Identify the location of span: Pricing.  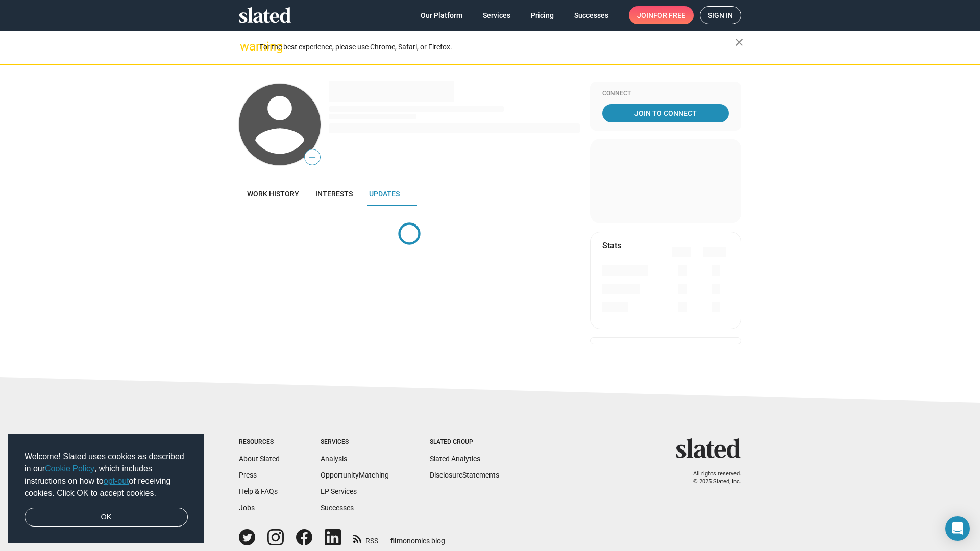
(542, 15).